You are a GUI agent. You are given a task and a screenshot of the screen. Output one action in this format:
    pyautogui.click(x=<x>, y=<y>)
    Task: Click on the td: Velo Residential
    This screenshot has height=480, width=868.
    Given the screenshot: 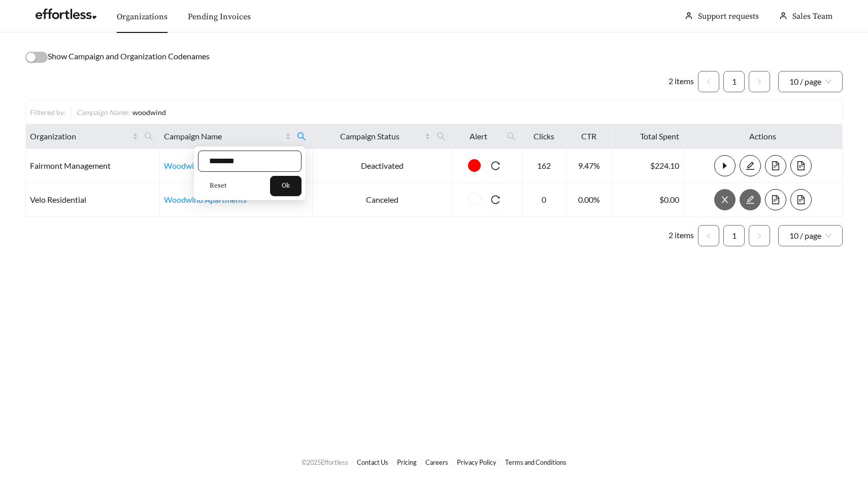 What is the action you would take?
    pyautogui.click(x=93, y=200)
    